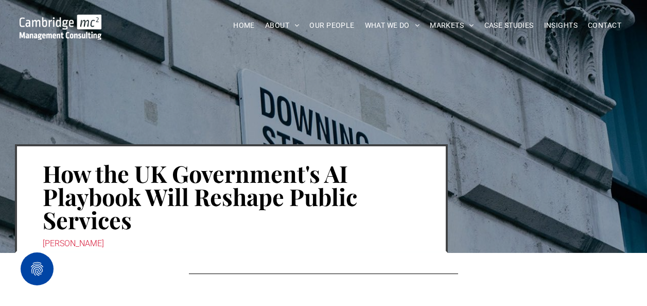 Image resolution: width=647 pixels, height=306 pixels. Describe the element at coordinates (452, 25) in the screenshot. I see `a: MARKETS` at that location.